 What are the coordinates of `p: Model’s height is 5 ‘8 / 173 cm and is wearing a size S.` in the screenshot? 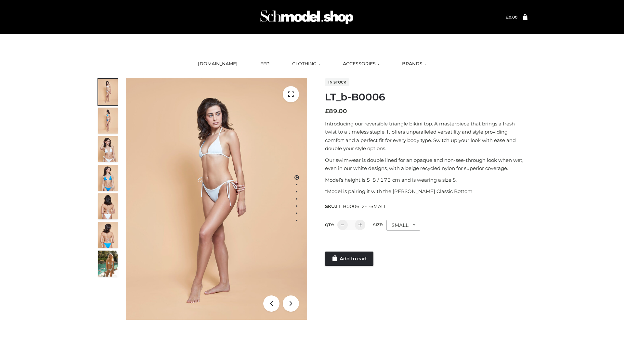 It's located at (426, 180).